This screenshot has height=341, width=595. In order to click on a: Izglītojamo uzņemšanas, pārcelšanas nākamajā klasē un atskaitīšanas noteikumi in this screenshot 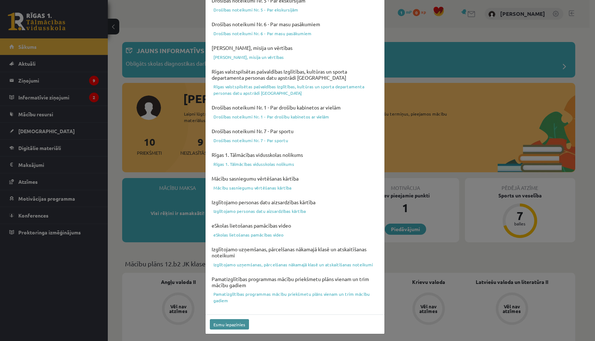, I will do `click(295, 265)`.